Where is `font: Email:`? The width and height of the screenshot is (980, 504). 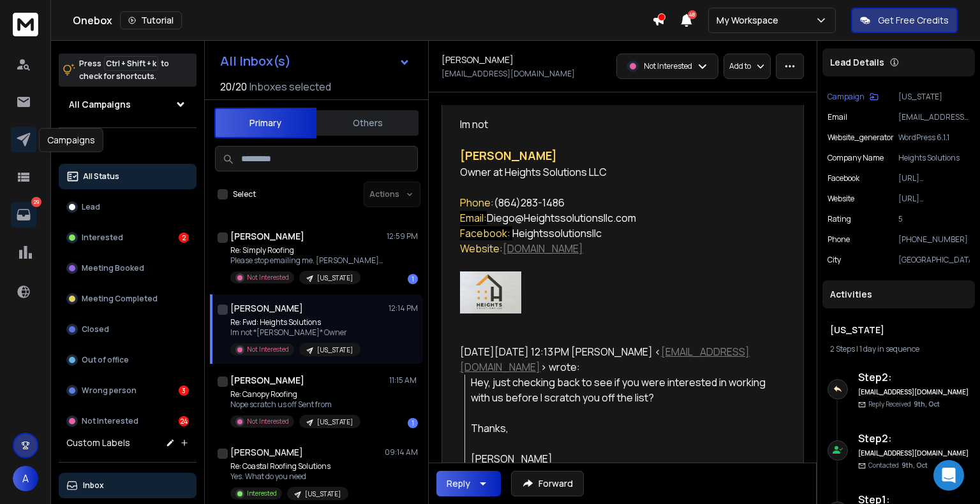 font: Email: is located at coordinates (474, 218).